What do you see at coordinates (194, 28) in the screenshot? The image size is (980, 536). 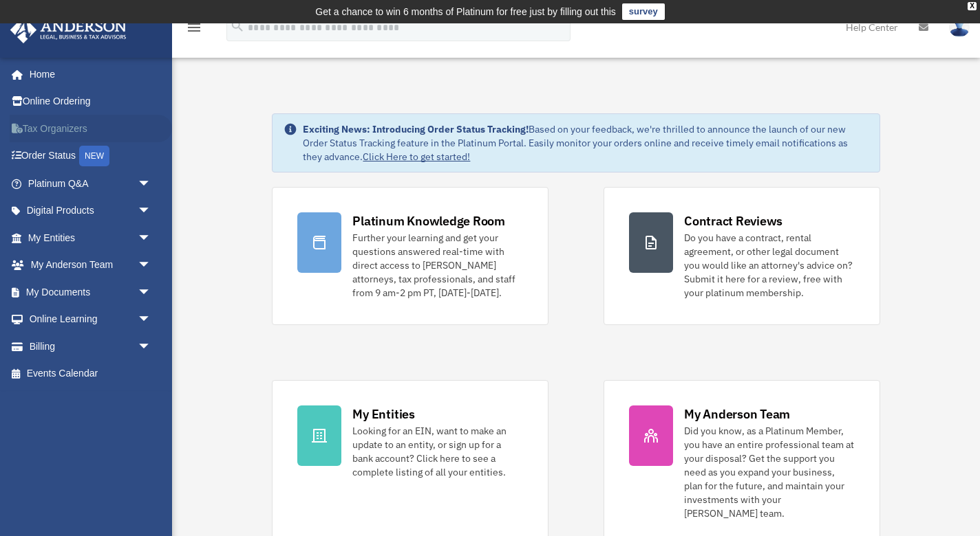 I see `i: menu` at bounding box center [194, 28].